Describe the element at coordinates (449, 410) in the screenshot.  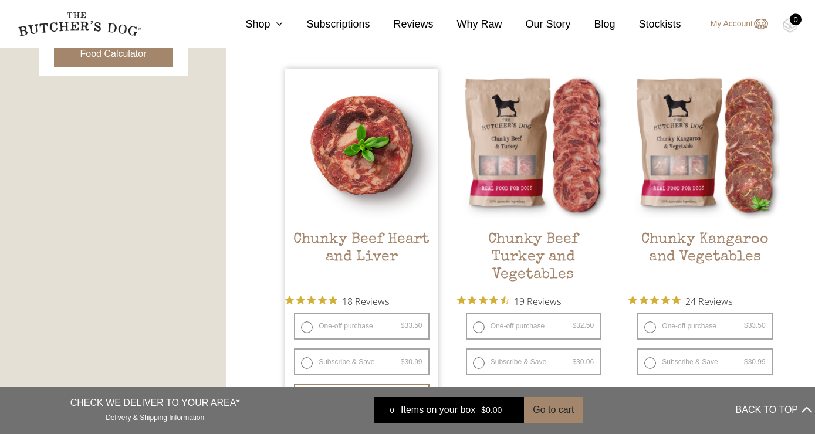
I see `a: 0 Items on your box $0.00` at that location.